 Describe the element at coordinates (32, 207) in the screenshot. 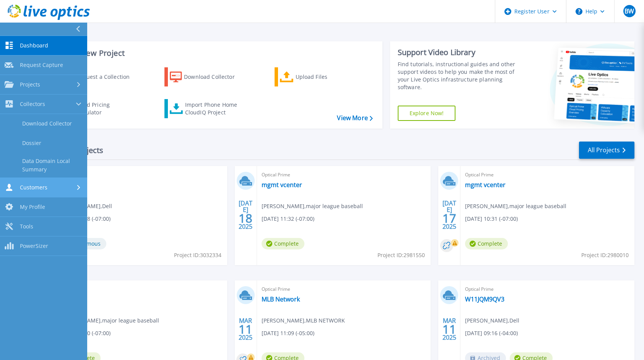

I see `span: My Profile` at that location.